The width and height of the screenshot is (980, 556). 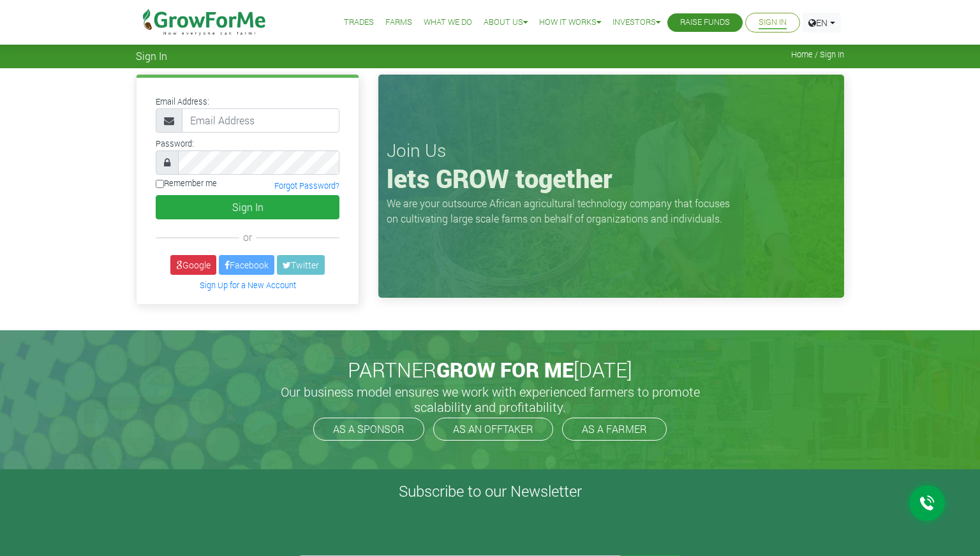 I want to click on a: AS A FARMER, so click(x=614, y=429).